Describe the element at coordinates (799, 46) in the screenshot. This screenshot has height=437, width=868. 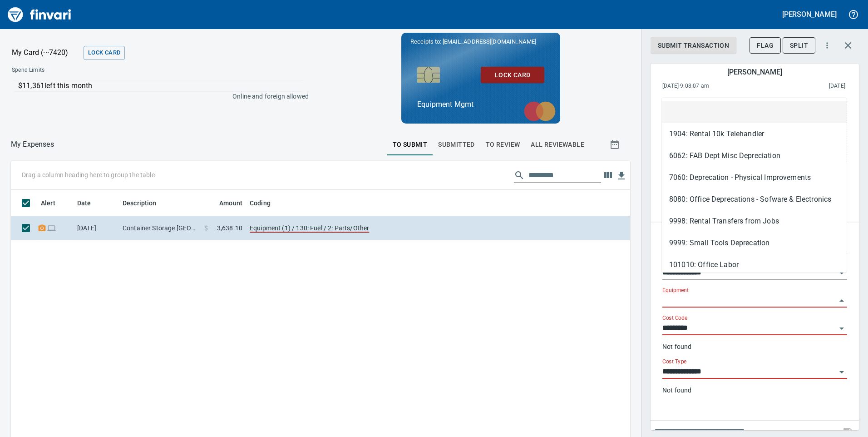
I see `button: Split` at that location.